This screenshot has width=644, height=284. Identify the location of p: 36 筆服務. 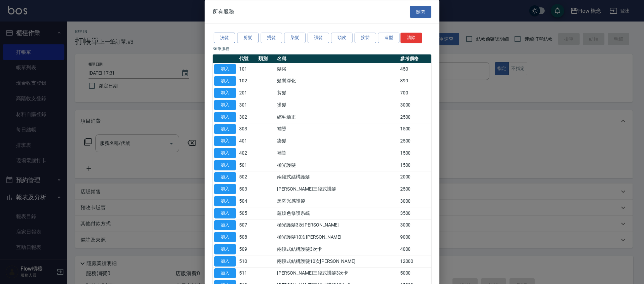
(322, 48).